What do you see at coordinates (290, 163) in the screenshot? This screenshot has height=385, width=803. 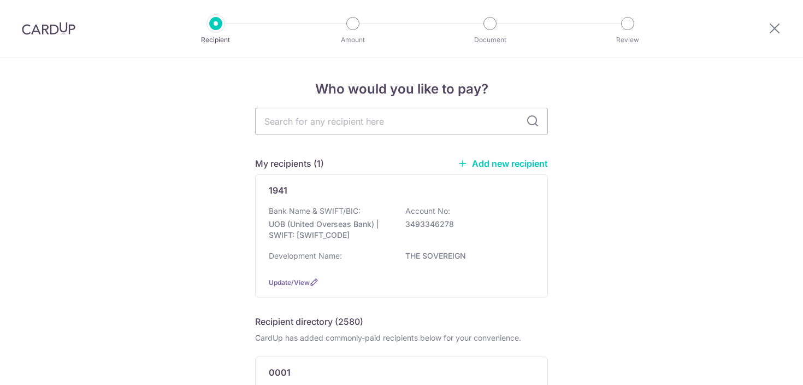 I see `h5: My recipients (1)` at bounding box center [290, 163].